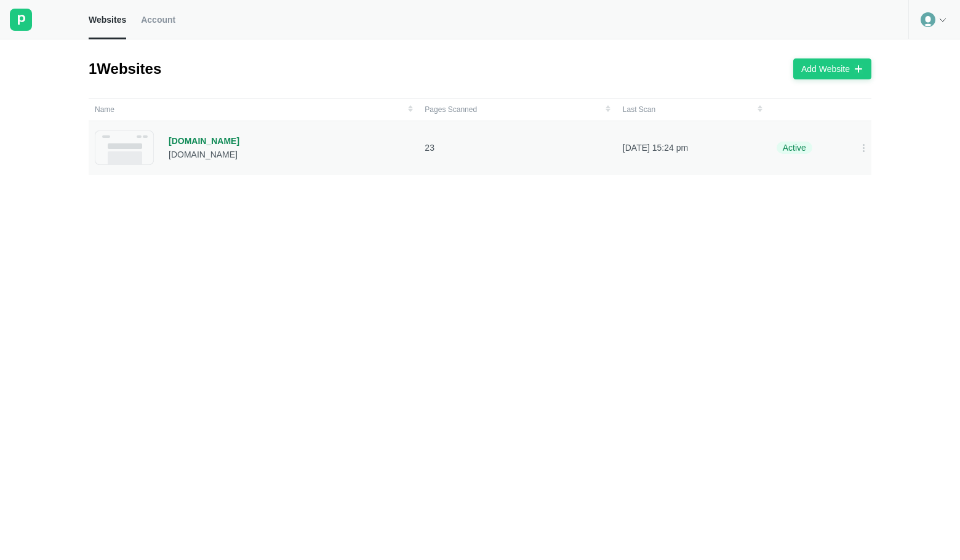  What do you see at coordinates (158, 20) in the screenshot?
I see `span: Account` at bounding box center [158, 20].